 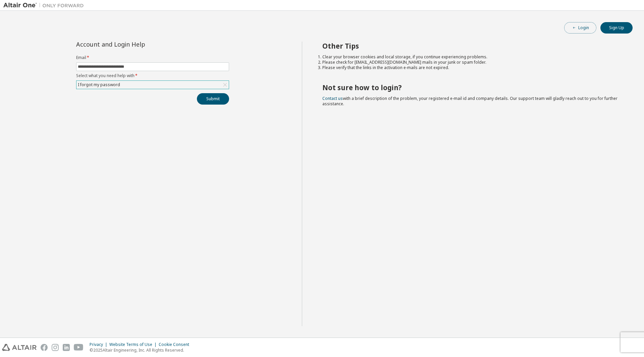 I want to click on img: instagram.svg, so click(x=55, y=347).